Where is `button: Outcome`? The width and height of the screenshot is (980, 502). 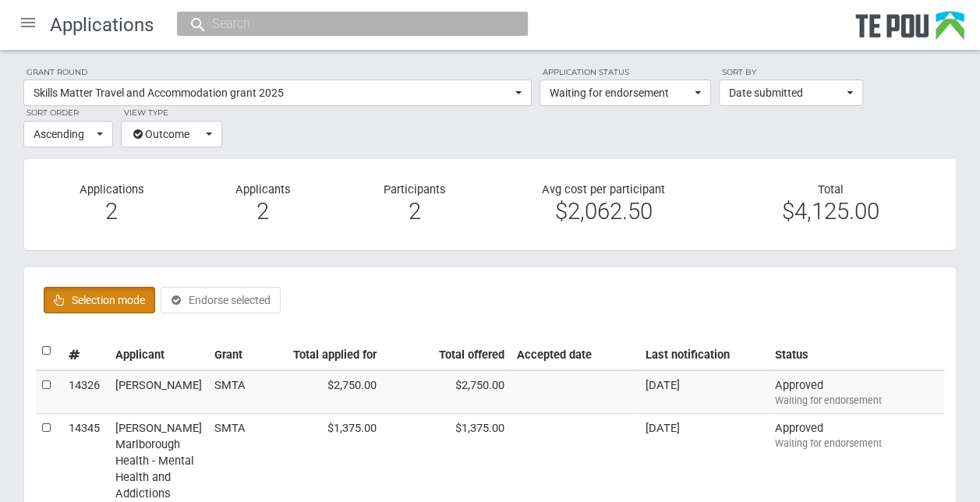
button: Outcome is located at coordinates (172, 134).